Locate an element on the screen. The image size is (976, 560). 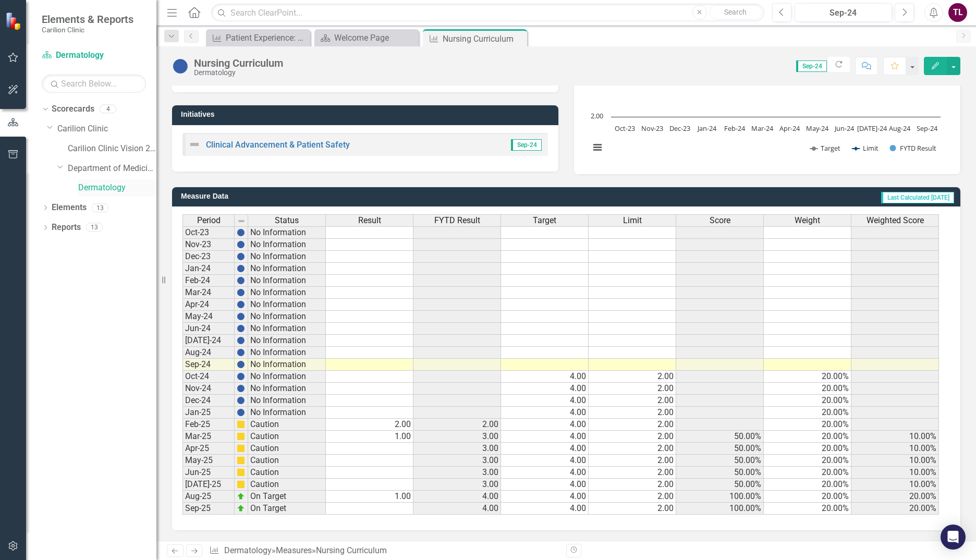
text: Jun-24 is located at coordinates (844, 128).